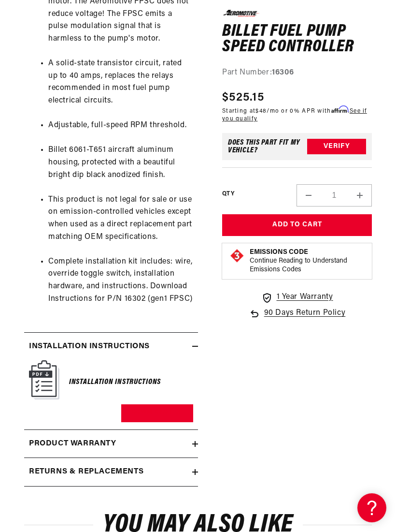  What do you see at coordinates (111, 472) in the screenshot?
I see `summary: Returns & replacements` at bounding box center [111, 472].